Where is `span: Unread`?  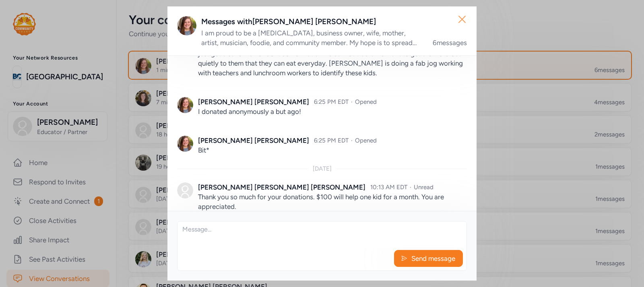 span: Unread is located at coordinates (424, 187).